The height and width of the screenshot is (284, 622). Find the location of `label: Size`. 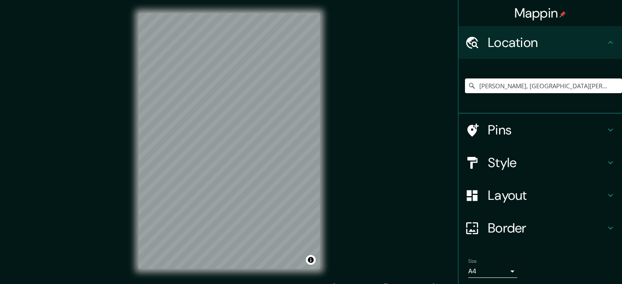

label: Size is located at coordinates (472, 261).